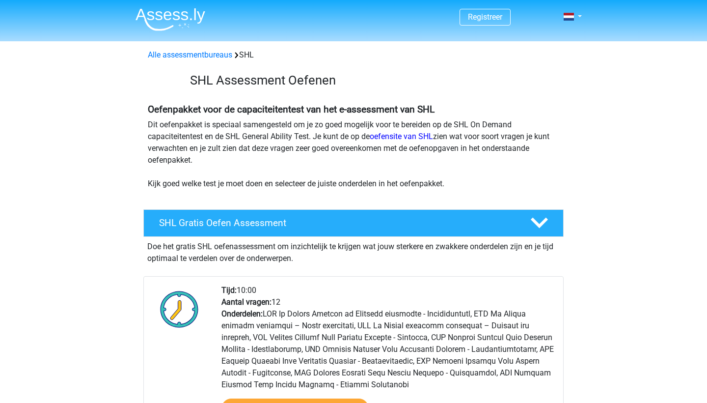 This screenshot has width=707, height=403. Describe the element at coordinates (353, 250) in the screenshot. I see `div: Doe het gratis SHL oefenassessment om inzichtelijk te krijgen wat jouw sterkere en zwakkere onder...` at that location.